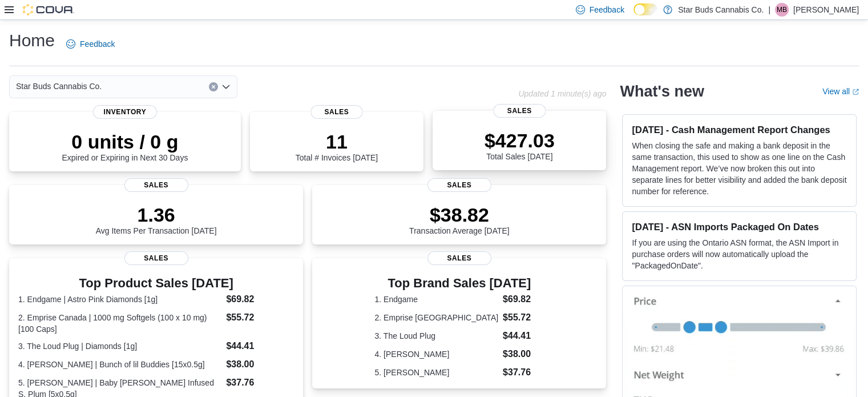 The image size is (868, 397). I want to click on h2: What's new, so click(662, 91).